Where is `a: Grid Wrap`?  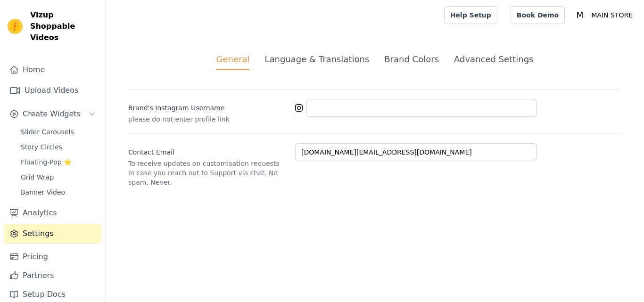
a: Grid Wrap is located at coordinates (58, 177).